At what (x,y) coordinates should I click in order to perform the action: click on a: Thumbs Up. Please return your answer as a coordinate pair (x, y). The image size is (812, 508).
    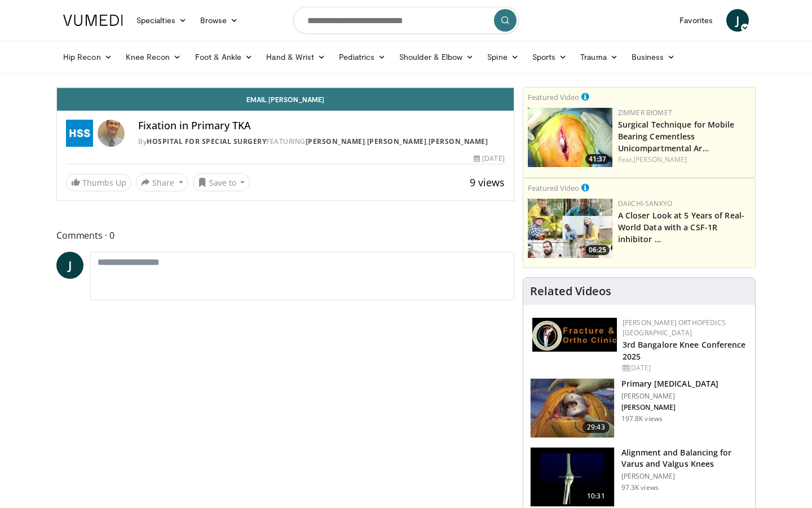
    Looking at the image, I should click on (98, 182).